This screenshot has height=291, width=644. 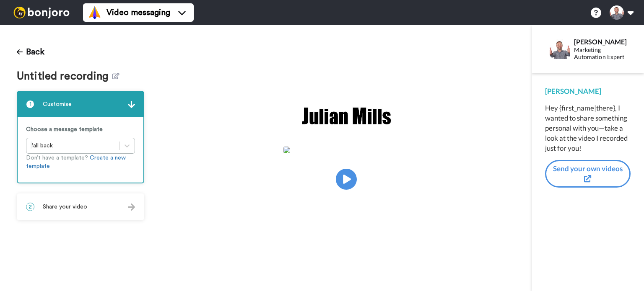 I want to click on div: Hey {first_name|there}, I wanted to share something personal with you—take a look at the video I ..., so click(x=588, y=128).